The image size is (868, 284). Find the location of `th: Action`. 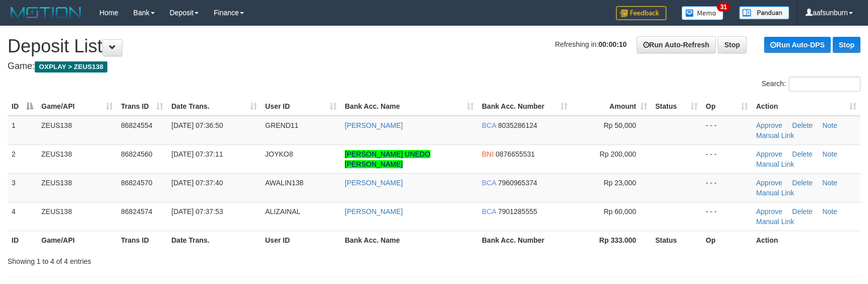

th: Action is located at coordinates (806, 240).